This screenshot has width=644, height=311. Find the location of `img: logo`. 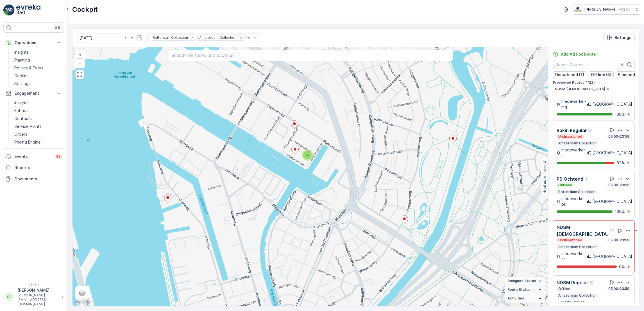

img: logo is located at coordinates (9, 10).